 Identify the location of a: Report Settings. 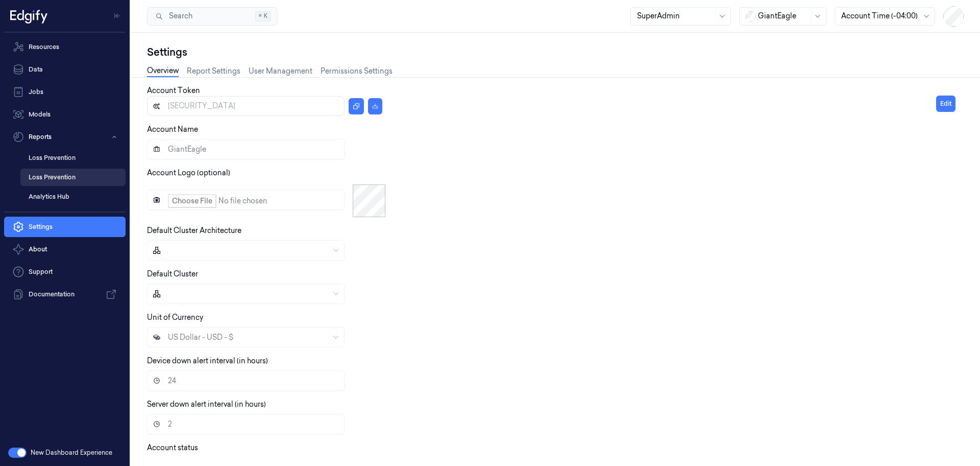
(213, 71).